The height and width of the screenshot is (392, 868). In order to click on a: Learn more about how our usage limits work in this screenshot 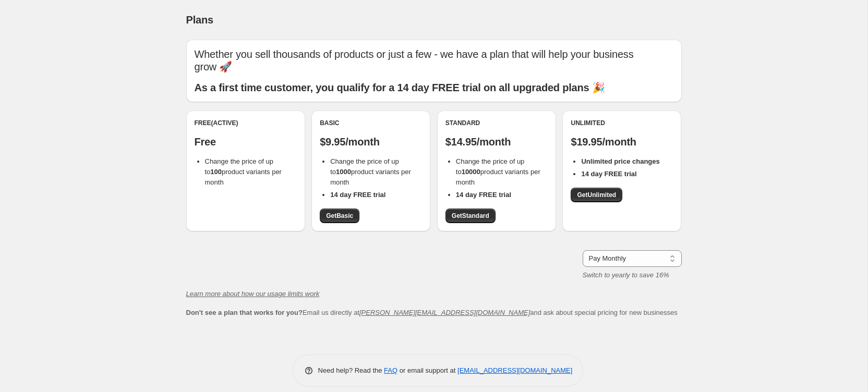, I will do `click(253, 294)`.